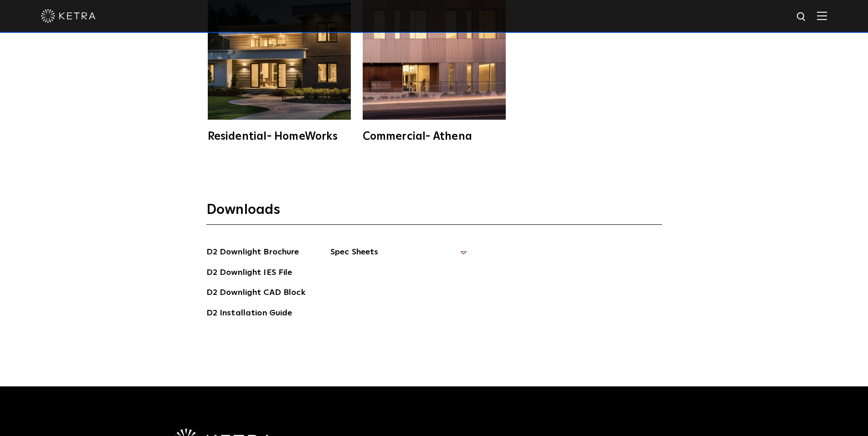 This screenshot has height=436, width=868. What do you see at coordinates (434, 137) in the screenshot?
I see `div: Commercial- Athena` at bounding box center [434, 137].